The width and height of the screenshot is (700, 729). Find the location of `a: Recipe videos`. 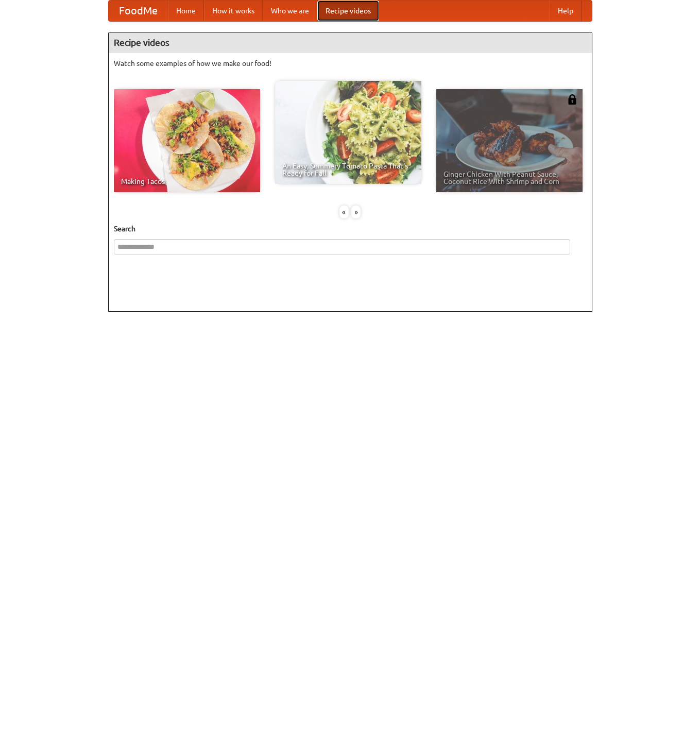

a: Recipe videos is located at coordinates (348, 11).